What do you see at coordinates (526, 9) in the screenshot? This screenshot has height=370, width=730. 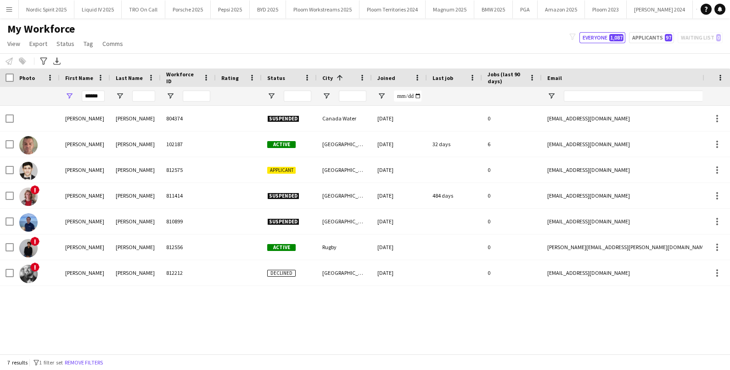 I see `button: PGA` at bounding box center [526, 9].